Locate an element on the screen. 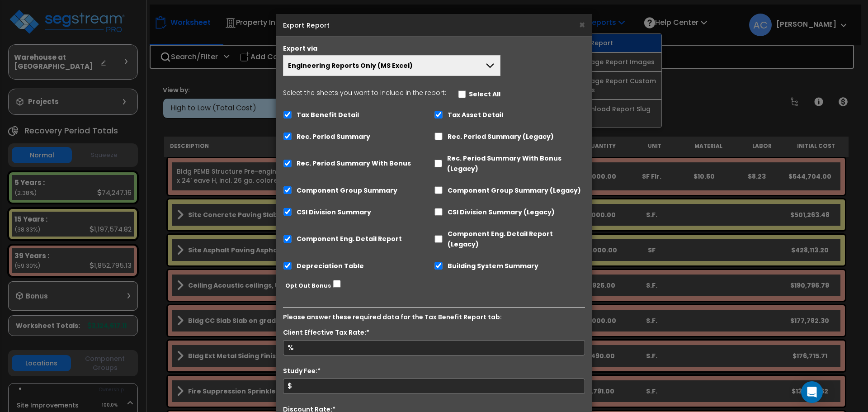  span: Engineering Reports Only (MS Excel) is located at coordinates (350, 66).